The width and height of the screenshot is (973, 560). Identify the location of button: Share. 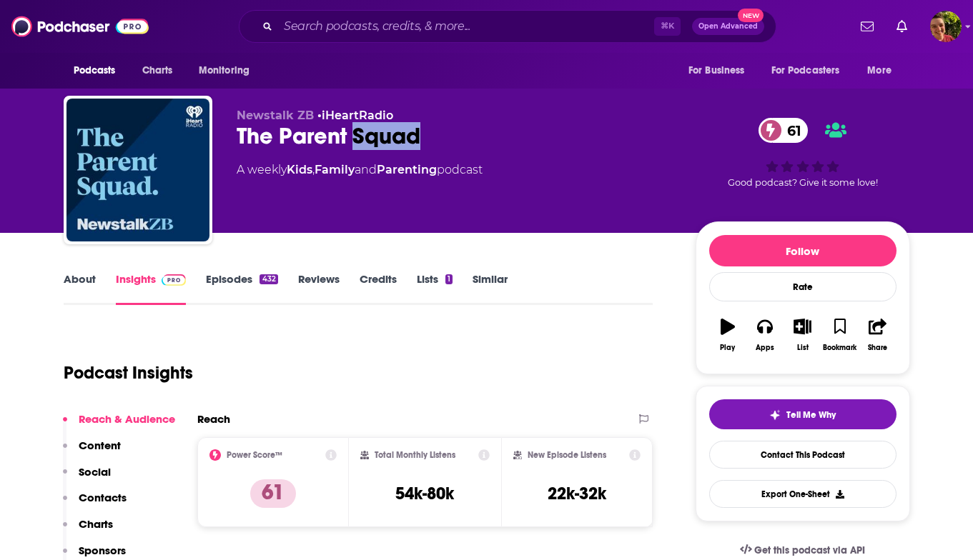
(877, 334).